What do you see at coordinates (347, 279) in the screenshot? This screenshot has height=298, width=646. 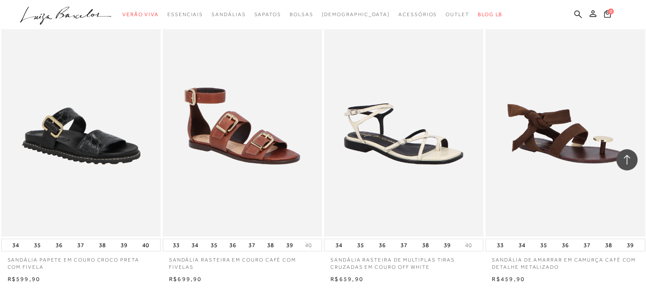 I see `span: R$659,90` at bounding box center [347, 279].